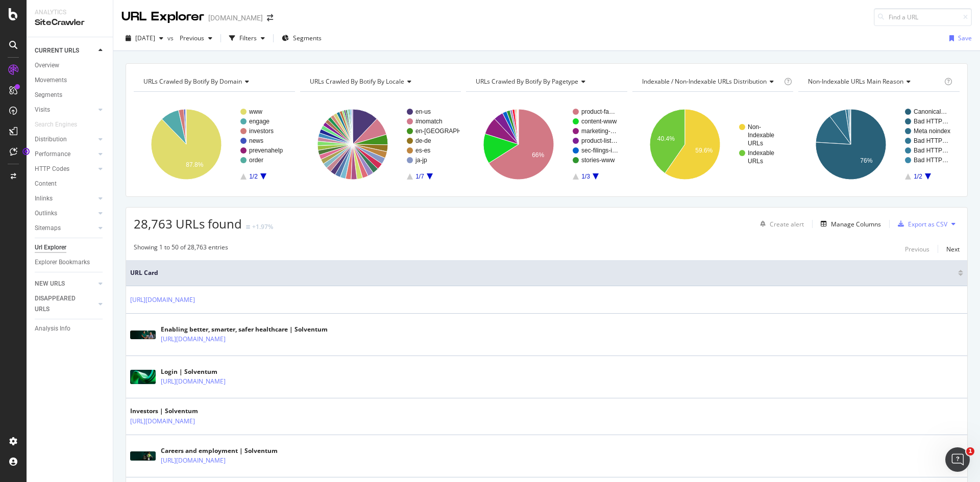 Image resolution: width=980 pixels, height=482 pixels. I want to click on a: Inlinks, so click(65, 198).